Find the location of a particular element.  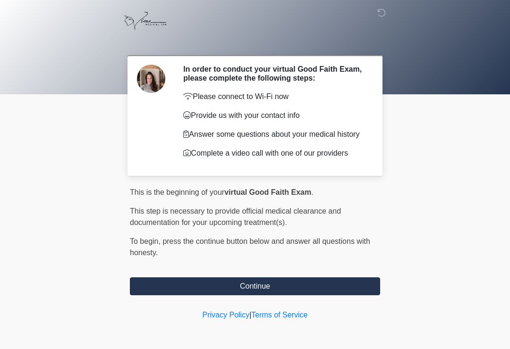

span: To begin, is located at coordinates (146, 241).